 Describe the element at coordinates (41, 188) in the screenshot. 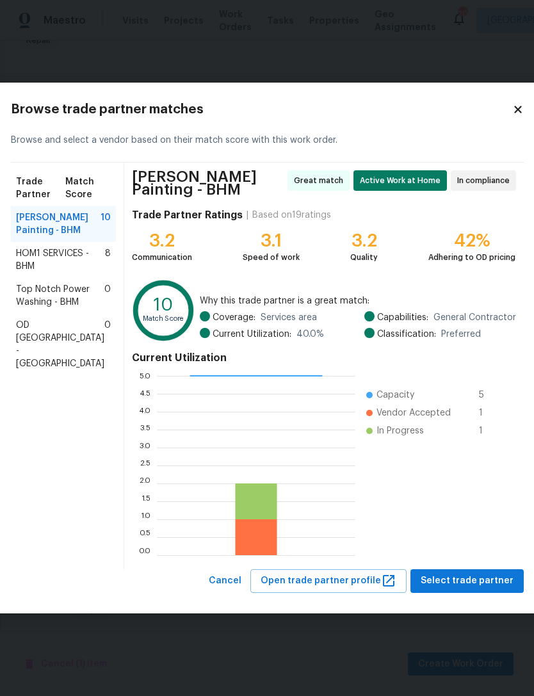

I see `span: Trade Partner` at that location.